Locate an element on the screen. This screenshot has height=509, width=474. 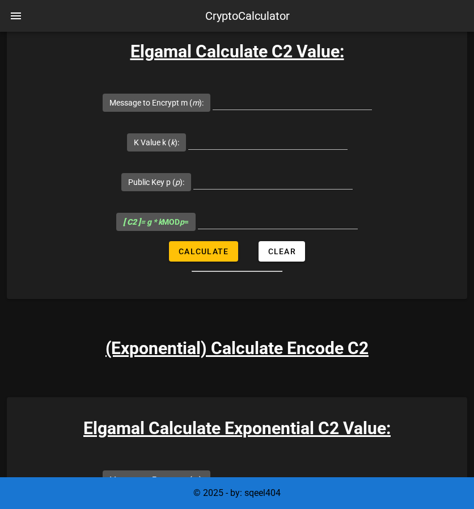
h3: (Exponential) Calculate Encode C2 is located at coordinates (237, 348).